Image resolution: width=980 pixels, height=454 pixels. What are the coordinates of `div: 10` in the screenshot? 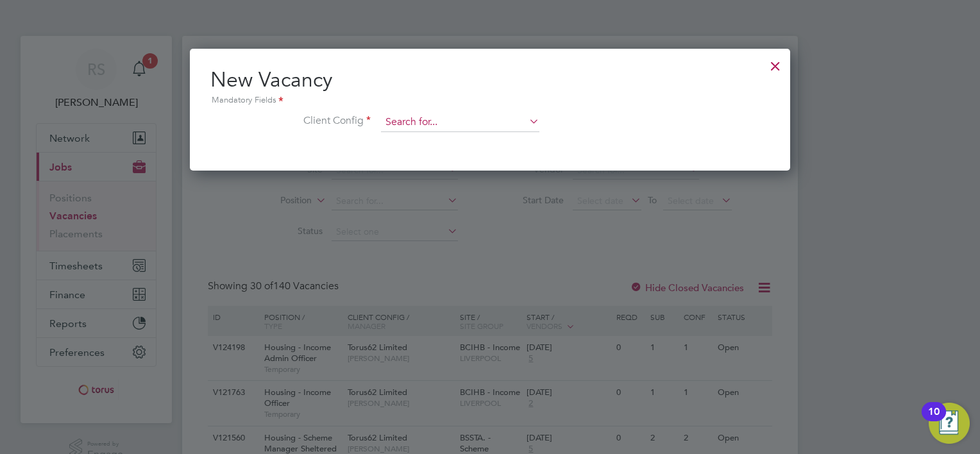 It's located at (934, 420).